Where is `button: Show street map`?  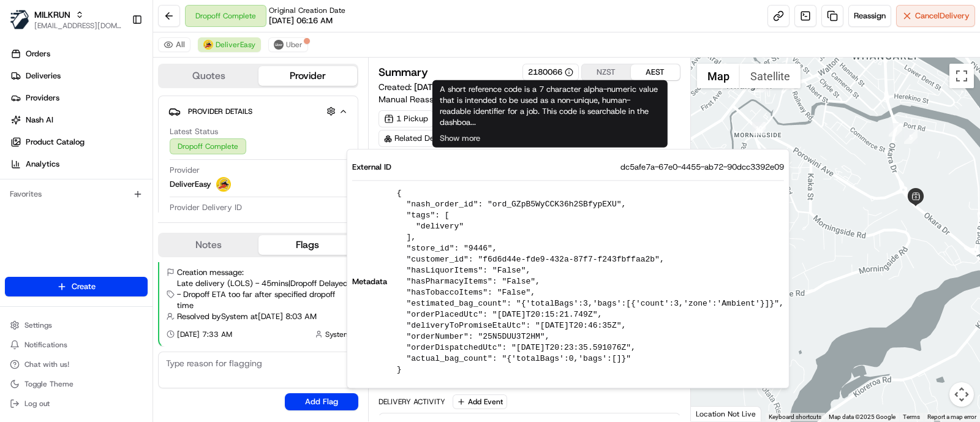 button: Show street map is located at coordinates (718, 76).